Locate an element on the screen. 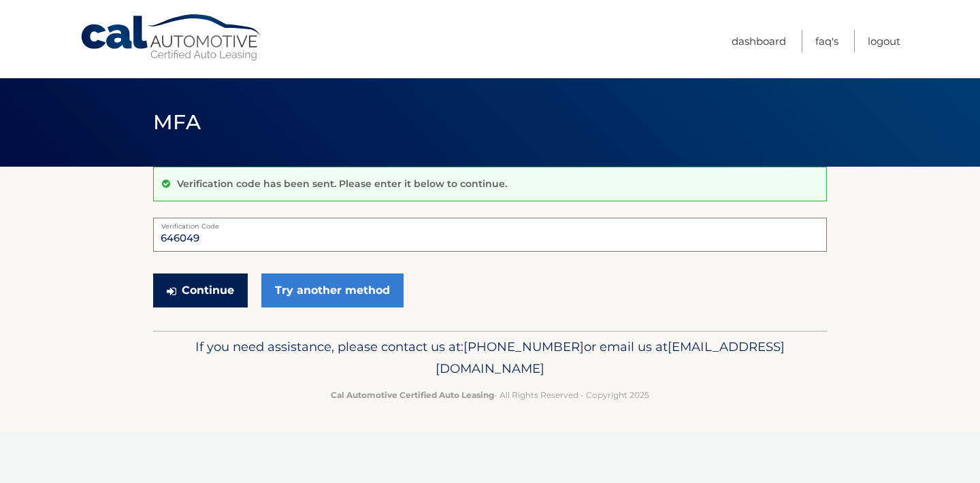  p: - All Rights Reserved - Copyright 2025 is located at coordinates (490, 395).